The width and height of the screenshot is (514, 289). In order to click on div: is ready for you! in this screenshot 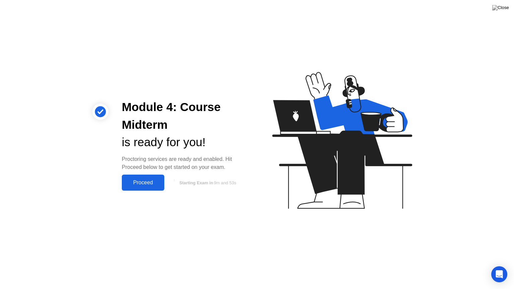, I will do `click(184, 142)`.